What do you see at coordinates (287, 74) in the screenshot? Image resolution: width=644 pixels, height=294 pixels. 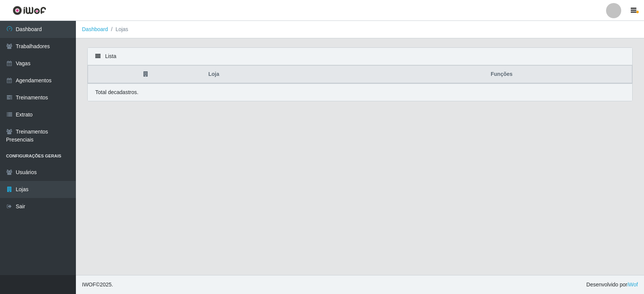 I see `th: Loja` at bounding box center [287, 74].